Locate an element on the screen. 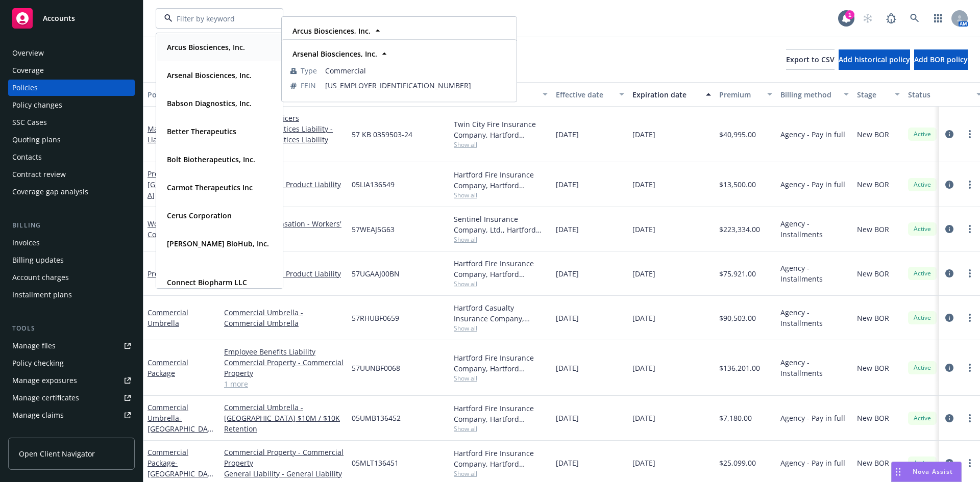 This screenshot has height=482, width=980. div: Overview is located at coordinates (28, 53).